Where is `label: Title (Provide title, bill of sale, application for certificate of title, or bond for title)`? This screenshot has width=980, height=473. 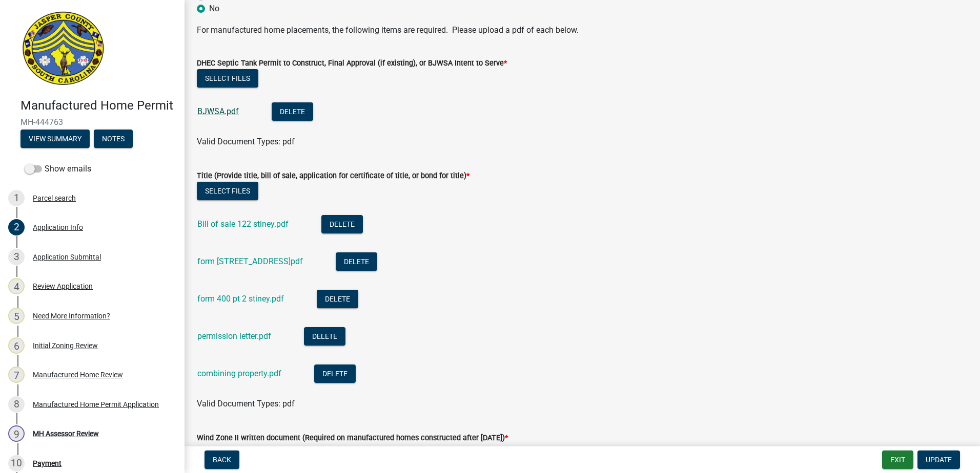 label: Title (Provide title, bill of sale, application for certificate of title, or bond for title) is located at coordinates (333, 176).